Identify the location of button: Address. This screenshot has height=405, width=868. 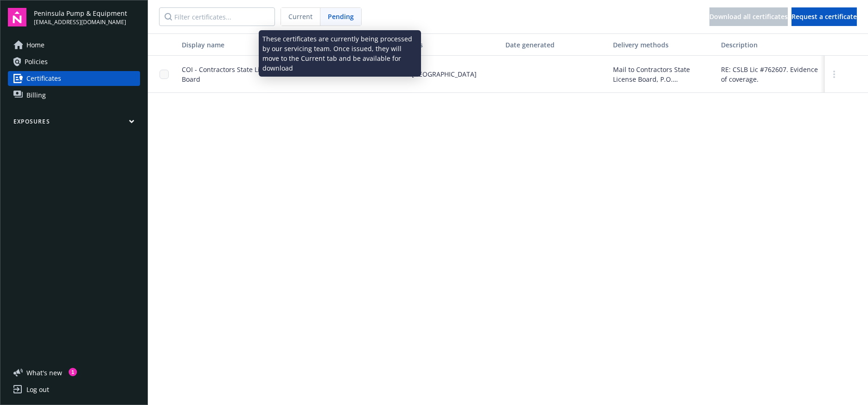
(447, 45).